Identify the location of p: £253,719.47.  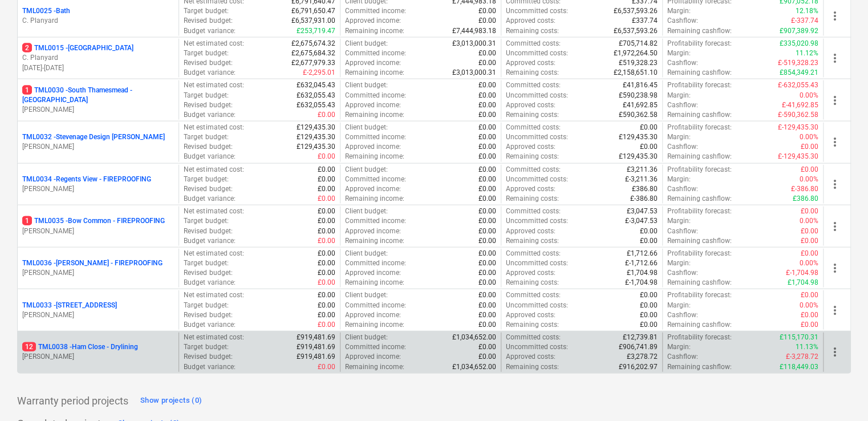
(316, 31).